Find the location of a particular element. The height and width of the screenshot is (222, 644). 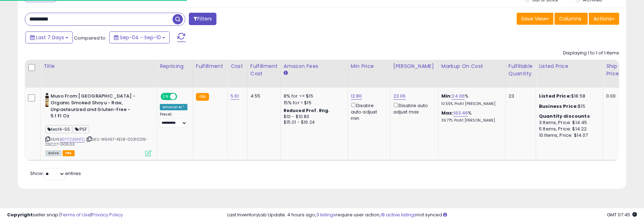

div: Title is located at coordinates (99, 66).